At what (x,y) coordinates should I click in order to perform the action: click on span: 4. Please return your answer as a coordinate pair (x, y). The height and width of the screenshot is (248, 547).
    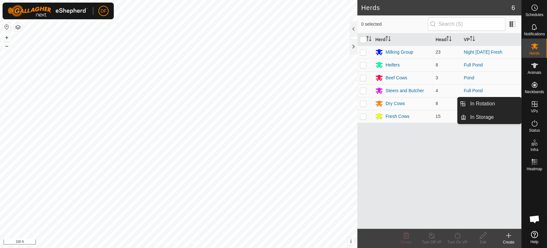
    Looking at the image, I should click on (437, 90).